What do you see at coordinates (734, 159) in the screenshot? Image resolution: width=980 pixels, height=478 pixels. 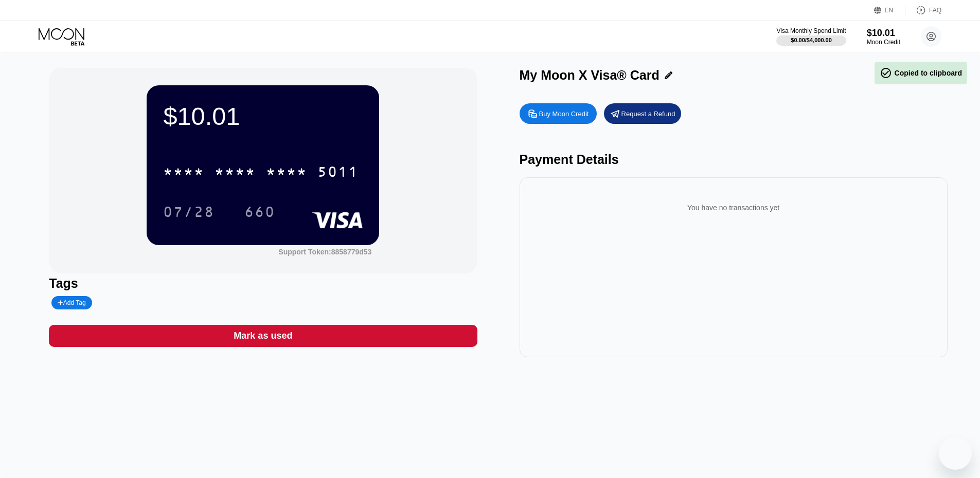 I see `div: Payment Details` at bounding box center [734, 159].